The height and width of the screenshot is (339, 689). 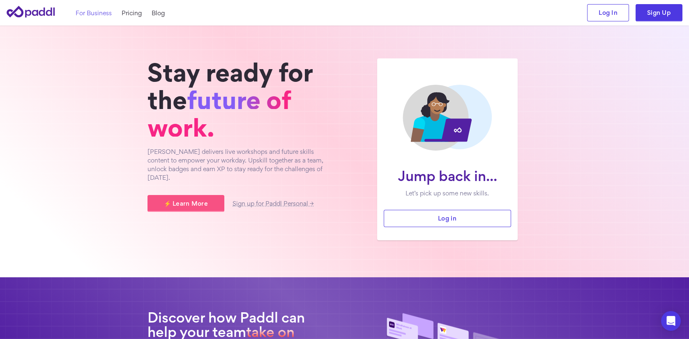 I want to click on h1: Jump back in..., so click(x=447, y=175).